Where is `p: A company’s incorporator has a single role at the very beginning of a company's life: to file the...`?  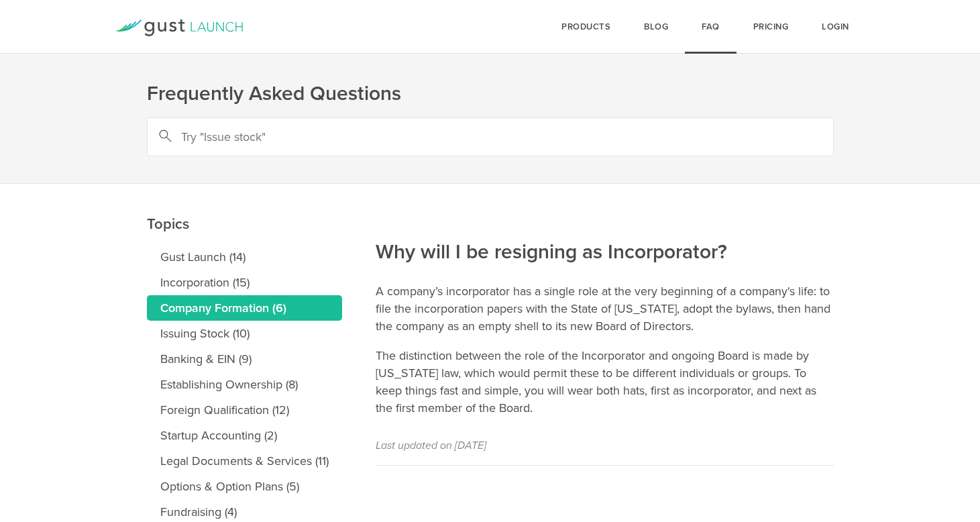 p: A company’s incorporator has a single role at the very beginning of a company's life: to file the... is located at coordinates (605, 309).